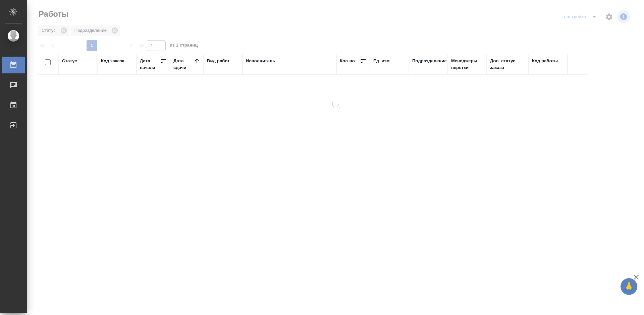 The image size is (644, 315). I want to click on div: Кол-во, so click(347, 61).